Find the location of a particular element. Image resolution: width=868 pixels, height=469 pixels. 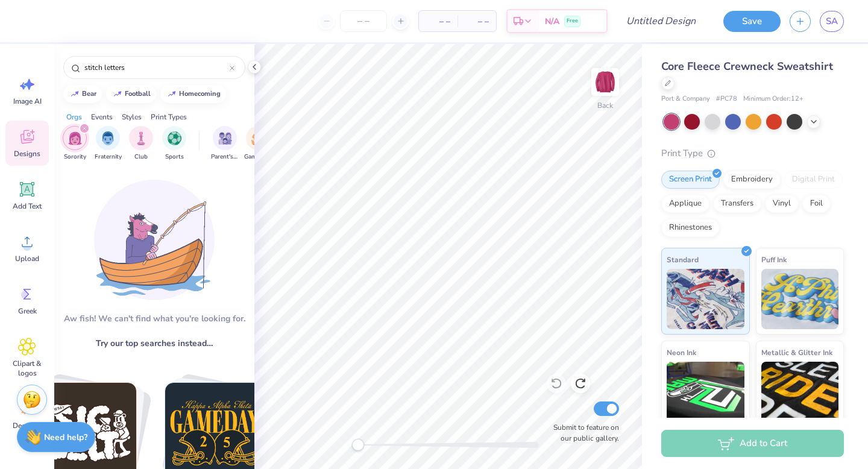

div: filter for Game Day is located at coordinates (258, 144).